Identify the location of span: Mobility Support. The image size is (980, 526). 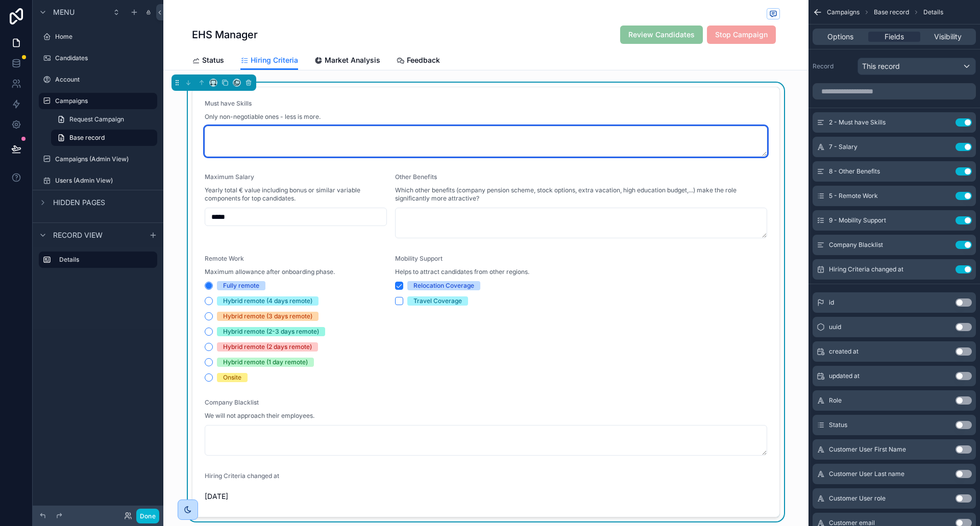
(418, 258).